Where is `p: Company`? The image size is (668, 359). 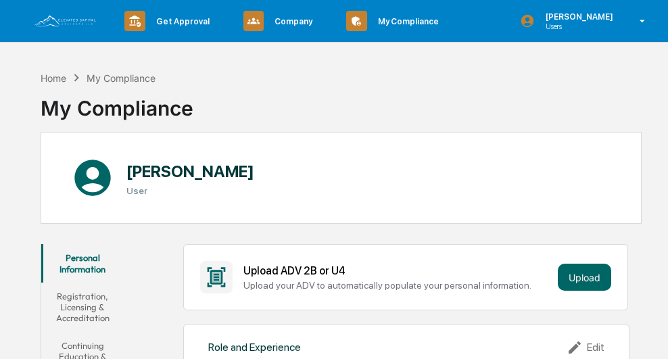 p: Company is located at coordinates (291, 21).